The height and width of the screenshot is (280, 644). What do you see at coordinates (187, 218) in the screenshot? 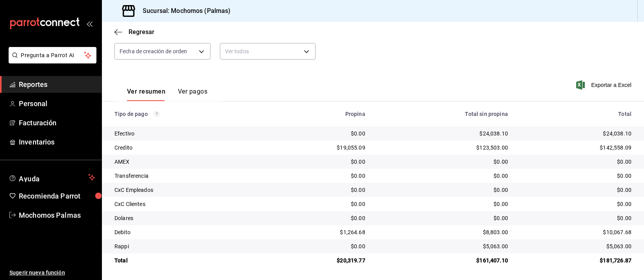
I see `div: Dolares` at bounding box center [187, 218].